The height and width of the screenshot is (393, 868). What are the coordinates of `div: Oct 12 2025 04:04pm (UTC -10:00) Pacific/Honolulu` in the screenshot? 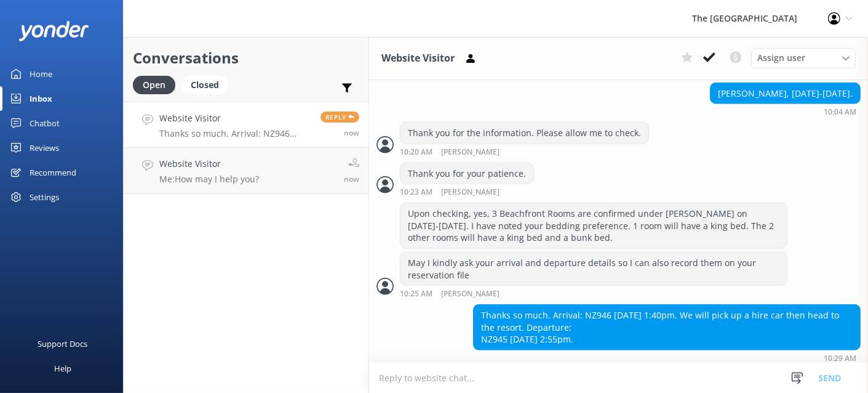 It's located at (785, 111).